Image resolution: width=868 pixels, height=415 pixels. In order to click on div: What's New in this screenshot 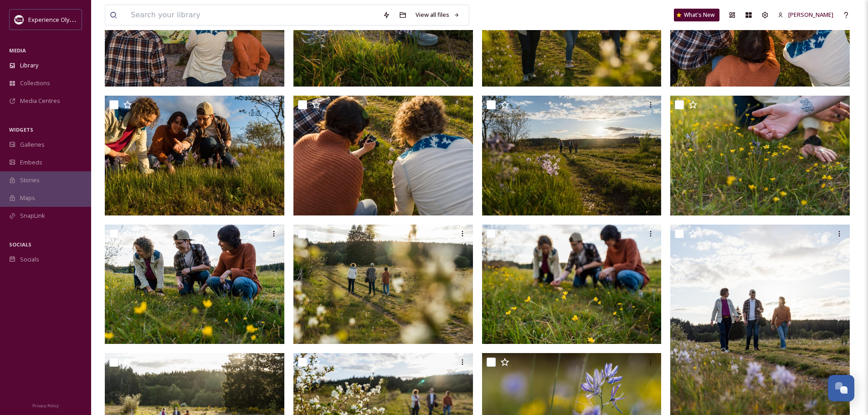, I will do `click(697, 15)`.